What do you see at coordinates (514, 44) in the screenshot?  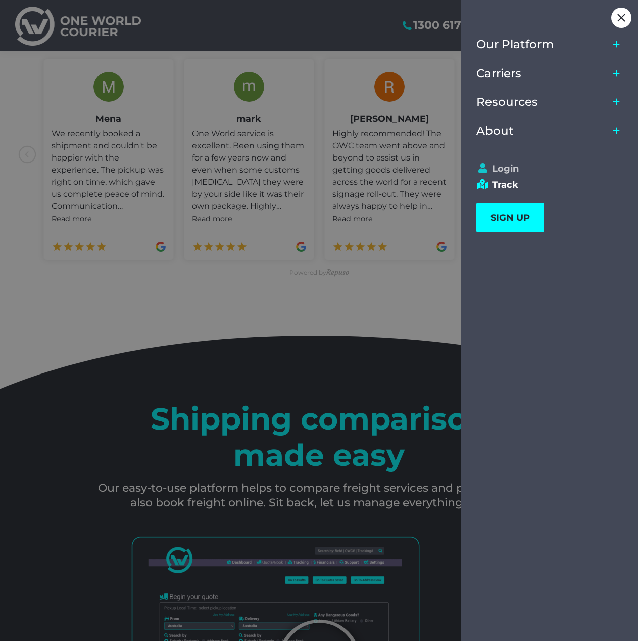 I see `span: Our Platform` at bounding box center [514, 44].